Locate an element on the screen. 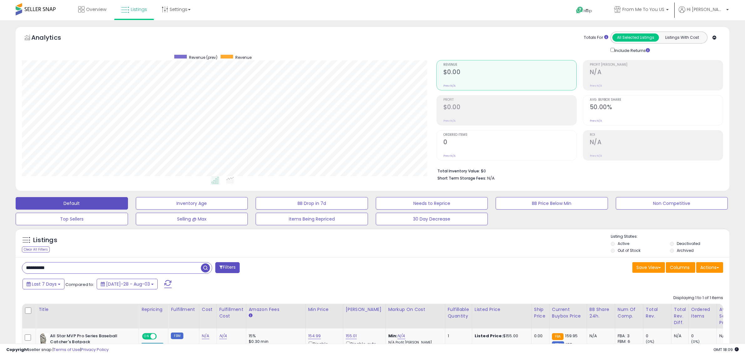 This screenshot has height=356, width=745. button: Needs to Reprice is located at coordinates (432, 203).